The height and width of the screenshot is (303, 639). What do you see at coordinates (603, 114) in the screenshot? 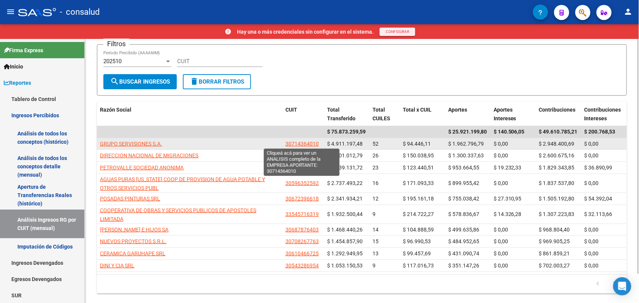
I see `span: Contribuciones Intereses` at bounding box center [603, 114].